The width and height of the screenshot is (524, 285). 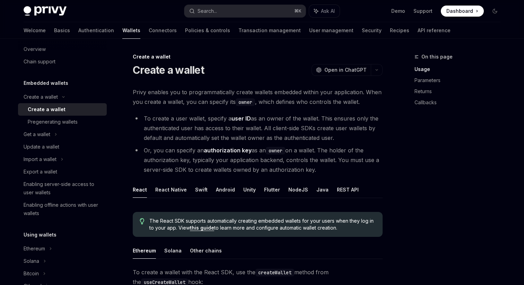 I want to click on a: Welcome, so click(x=35, y=31).